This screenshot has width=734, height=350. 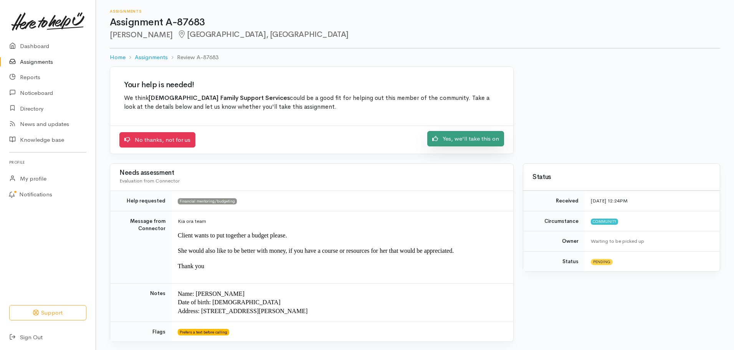 What do you see at coordinates (141, 302) in the screenshot?
I see `td: Notes` at bounding box center [141, 302].